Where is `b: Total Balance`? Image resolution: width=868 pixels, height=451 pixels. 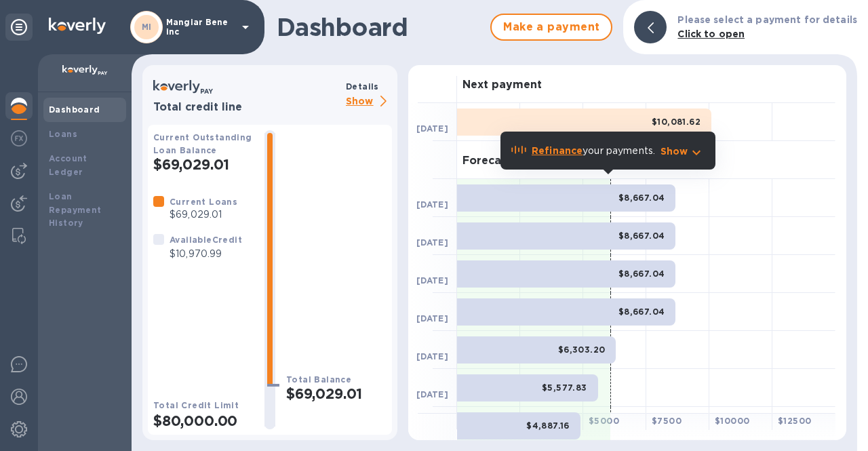
b: Total Balance is located at coordinates (319, 379).